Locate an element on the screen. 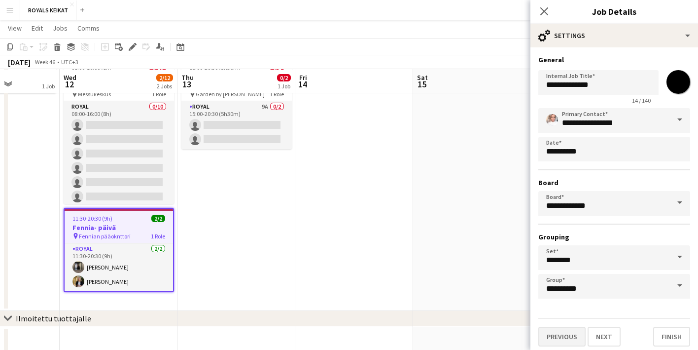 This screenshot has width=698, height=350. h3: Board is located at coordinates (615, 182).